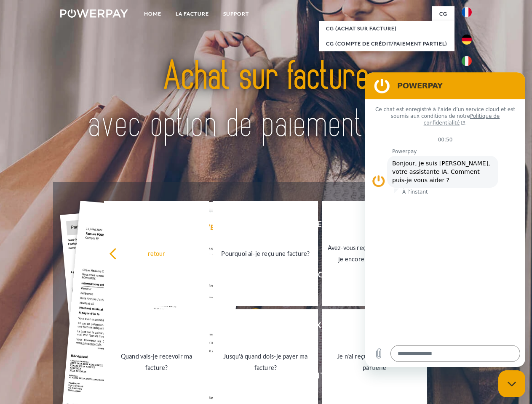 The width and height of the screenshot is (532, 404). I want to click on svg: (s’ouvre dans un nouvel onglet), so click(97, 51).